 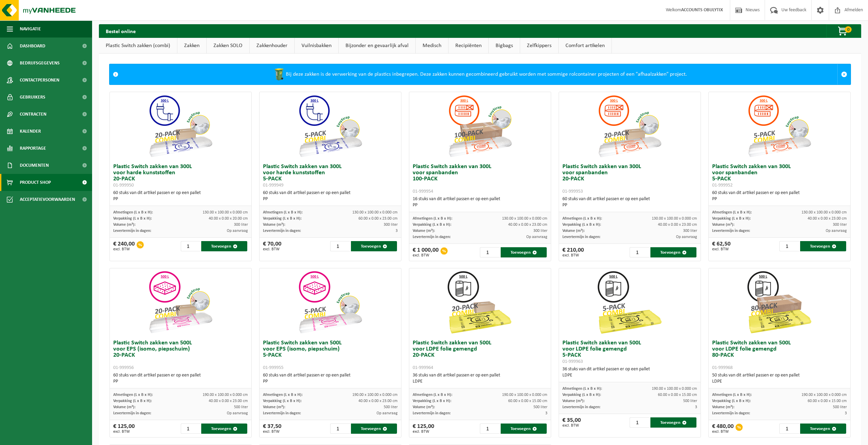 What do you see at coordinates (30, 29) in the screenshot?
I see `span: Navigatie` at bounding box center [30, 29].